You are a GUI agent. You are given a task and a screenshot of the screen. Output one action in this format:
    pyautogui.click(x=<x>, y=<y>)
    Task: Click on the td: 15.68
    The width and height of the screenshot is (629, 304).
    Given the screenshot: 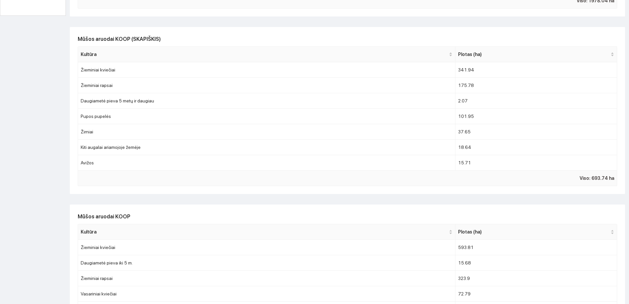 What is the action you would take?
    pyautogui.click(x=536, y=263)
    